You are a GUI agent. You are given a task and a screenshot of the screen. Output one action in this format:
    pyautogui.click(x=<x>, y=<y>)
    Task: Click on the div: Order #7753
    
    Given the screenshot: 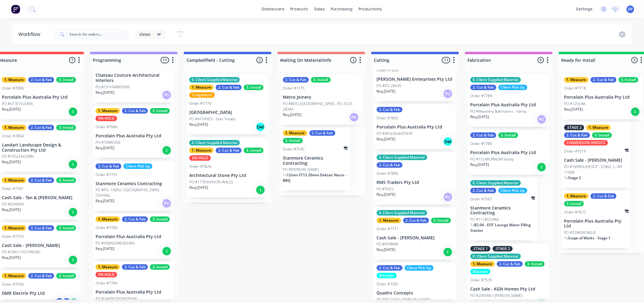 What is the action you would take?
    pyautogui.click(x=13, y=237)
    